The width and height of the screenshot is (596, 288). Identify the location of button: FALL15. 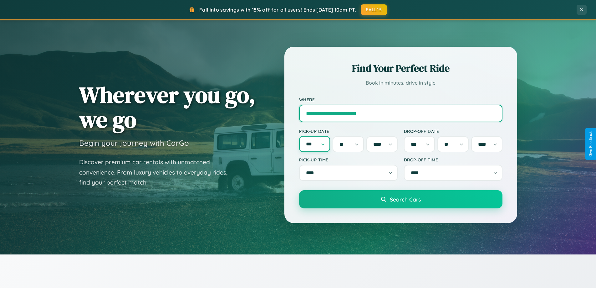
(374, 10).